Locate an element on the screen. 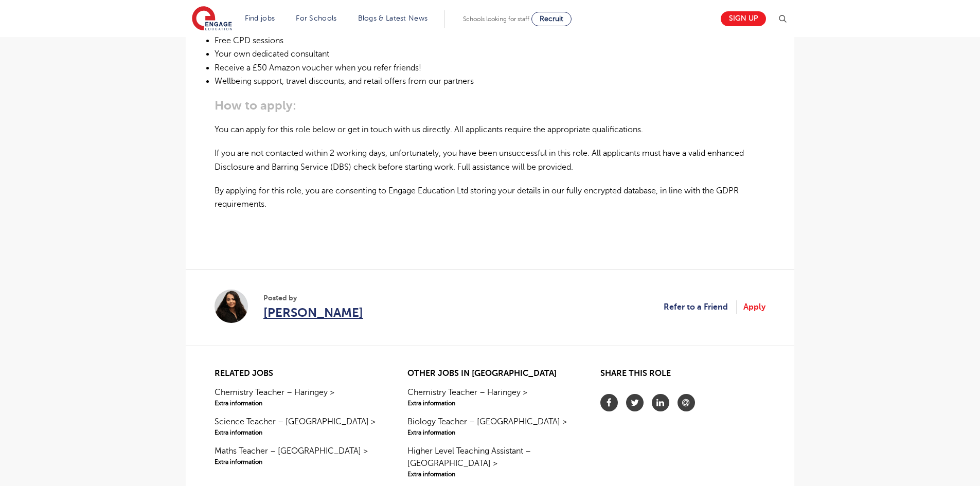 The height and width of the screenshot is (486, 980). p: You can apply for this role below or get in touch with us directly. All applicants require the ap... is located at coordinates (490, 129).